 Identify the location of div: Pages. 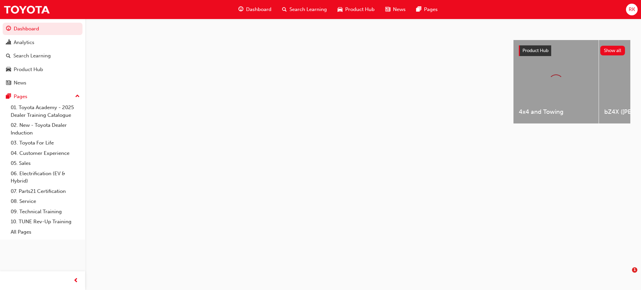
(20, 96).